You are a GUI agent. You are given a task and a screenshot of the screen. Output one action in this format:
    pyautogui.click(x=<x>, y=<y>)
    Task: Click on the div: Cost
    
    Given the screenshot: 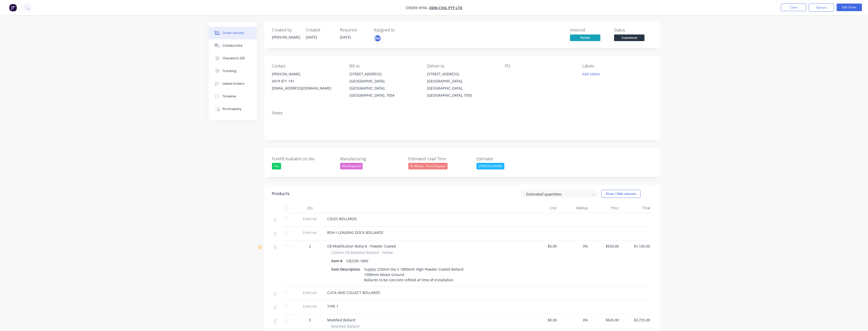 What is the action you would take?
    pyautogui.click(x=543, y=208)
    